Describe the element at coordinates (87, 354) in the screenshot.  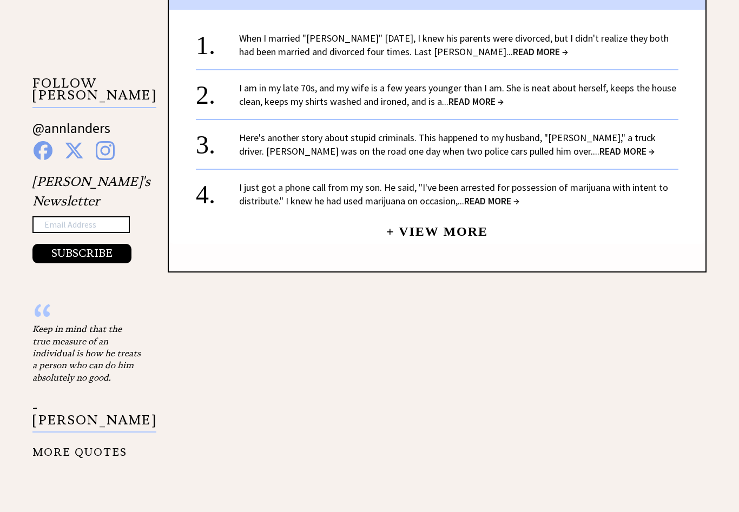
I see `div: Keep in mind that the true measure of an individual is how he treats a person who can do him abso...` at that location.